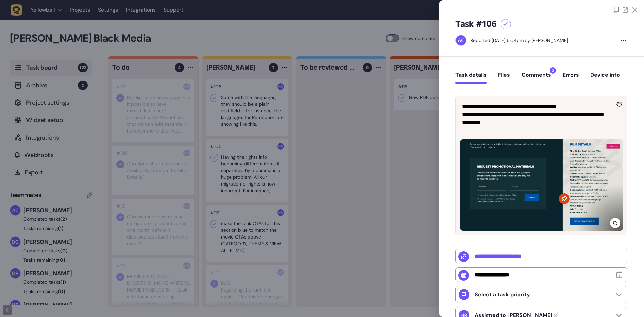 This screenshot has height=317, width=644. Describe the element at coordinates (476, 24) in the screenshot. I see `h5: Task #106` at that location.